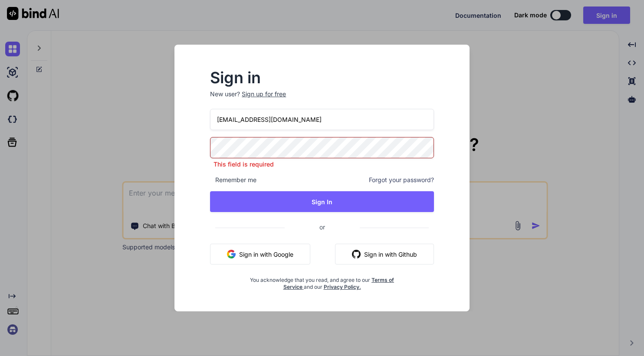 This screenshot has height=356, width=644. Describe the element at coordinates (343, 287) in the screenshot. I see `a: Privacy Policy.` at that location.